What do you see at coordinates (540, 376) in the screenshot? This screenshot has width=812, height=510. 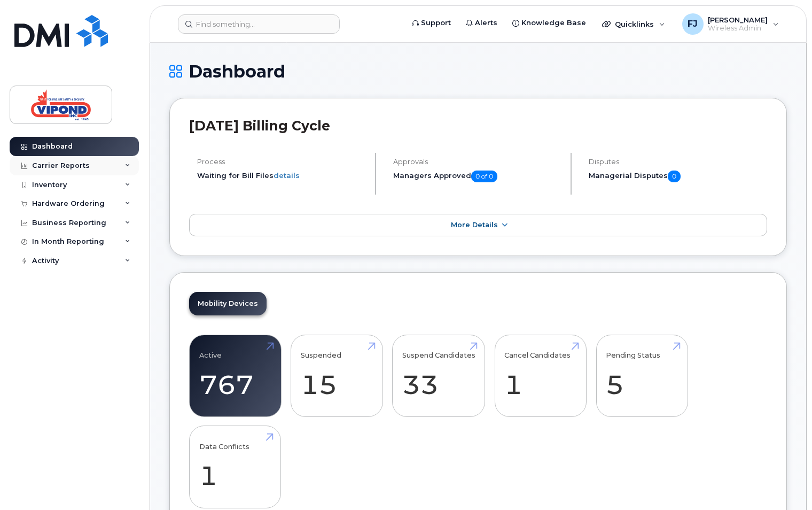 I see `a: Cancel Candidates 1` at bounding box center [540, 376].